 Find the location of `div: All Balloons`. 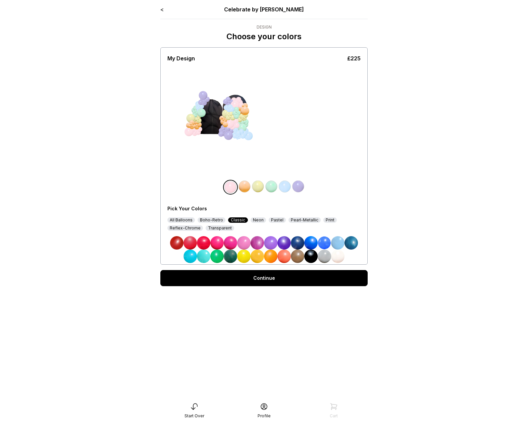

div: All Balloons is located at coordinates (181, 220).